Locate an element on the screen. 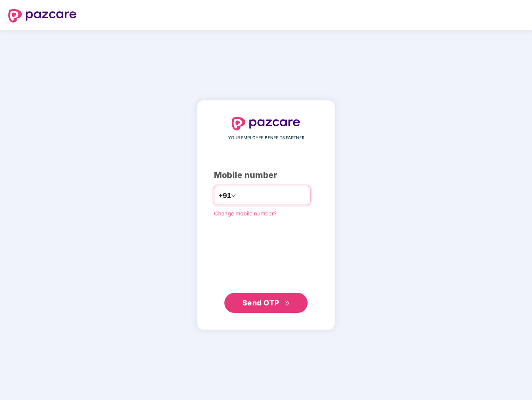  span: YOUR EMPLOYEE BENEFITS PARTNER is located at coordinates (266, 138).